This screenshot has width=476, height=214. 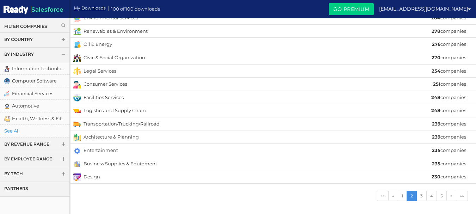 I want to click on a: 1, so click(x=402, y=195).